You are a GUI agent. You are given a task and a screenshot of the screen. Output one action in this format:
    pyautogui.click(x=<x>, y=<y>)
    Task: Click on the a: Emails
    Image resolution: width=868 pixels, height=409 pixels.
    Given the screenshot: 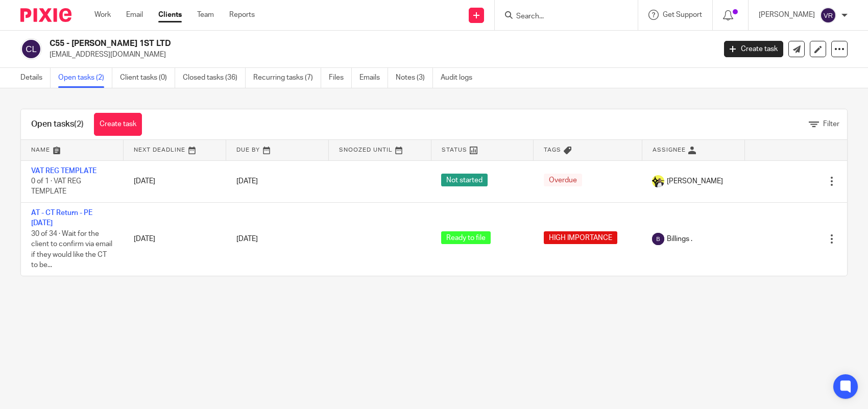 What is the action you would take?
    pyautogui.click(x=374, y=77)
    